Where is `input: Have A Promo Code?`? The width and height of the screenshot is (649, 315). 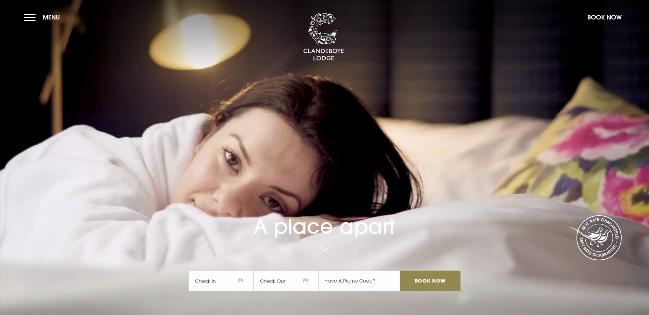 input: Have A Promo Code? is located at coordinates (359, 281).